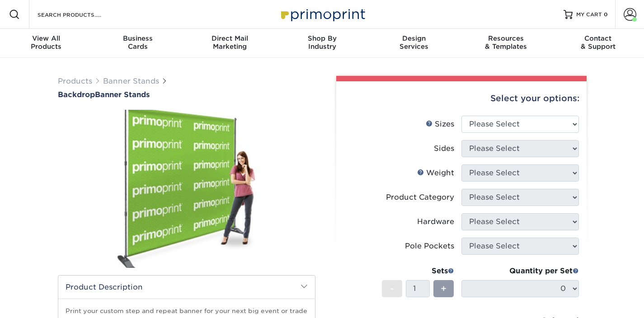 This screenshot has height=318, width=644. I want to click on h2: Product Description, so click(187, 287).